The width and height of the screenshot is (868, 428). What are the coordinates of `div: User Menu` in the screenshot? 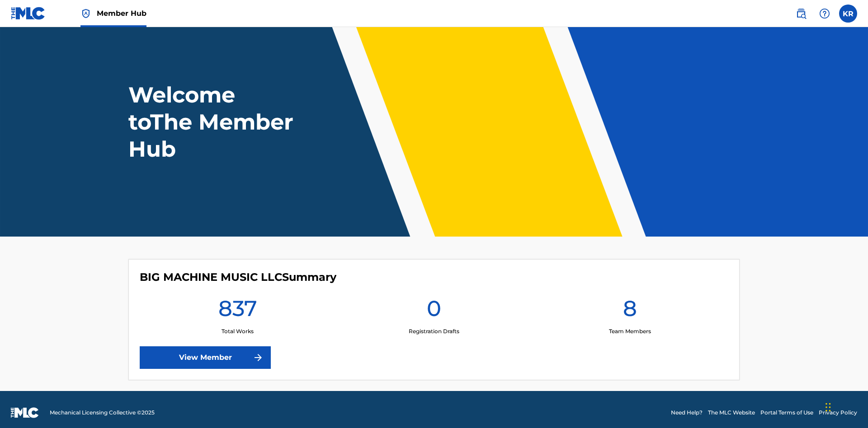 It's located at (848, 13).